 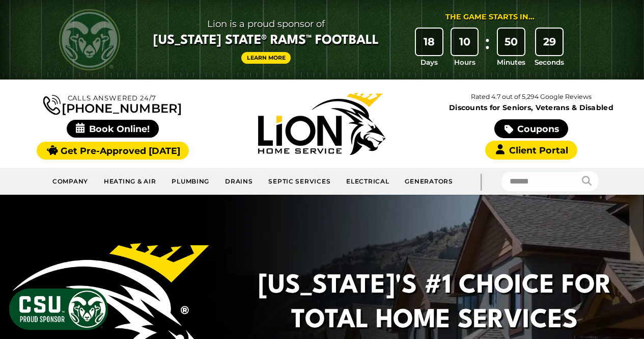 What do you see at coordinates (531, 150) in the screenshot?
I see `a: Client Portal` at bounding box center [531, 150].